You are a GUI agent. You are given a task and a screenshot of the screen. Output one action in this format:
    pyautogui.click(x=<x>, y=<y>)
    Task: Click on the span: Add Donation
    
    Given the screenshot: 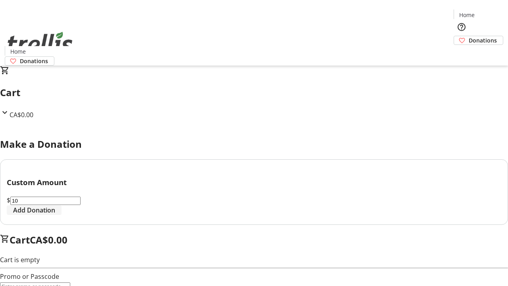 What is the action you would take?
    pyautogui.click(x=34, y=210)
    